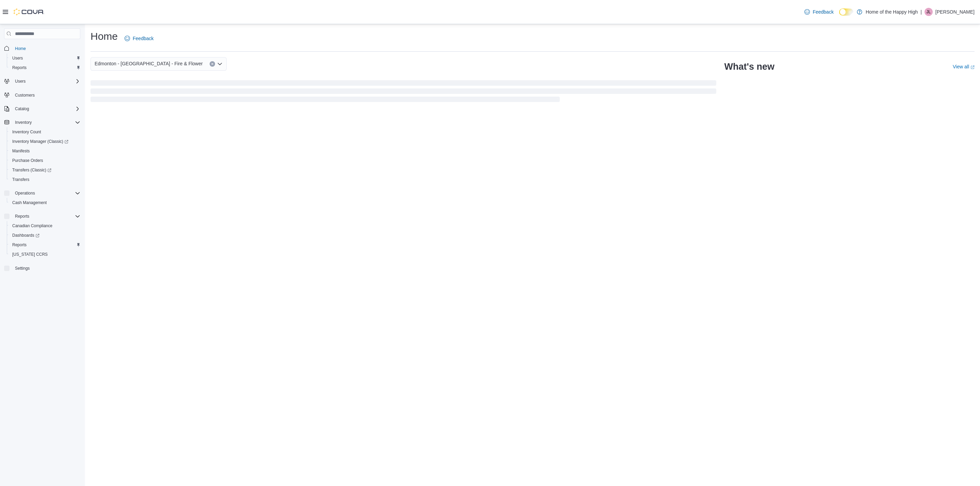  I want to click on button: Customers, so click(42, 95).